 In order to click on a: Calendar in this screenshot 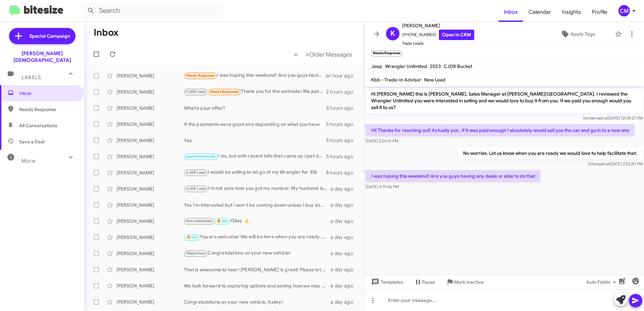, I will do `click(540, 12)`.